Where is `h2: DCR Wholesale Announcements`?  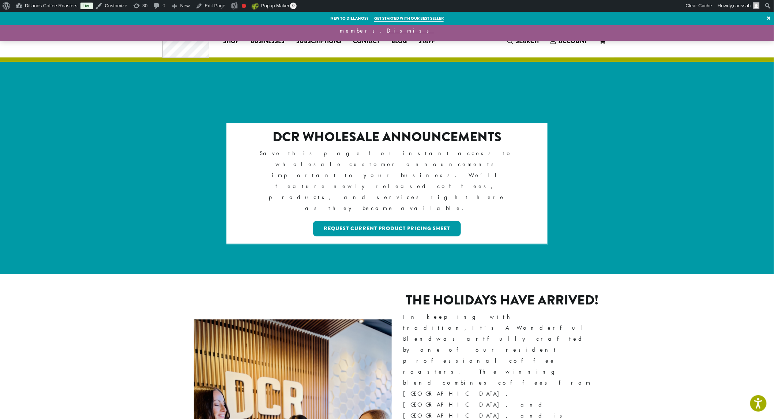
h2: DCR Wholesale Announcements is located at coordinates (387, 137).